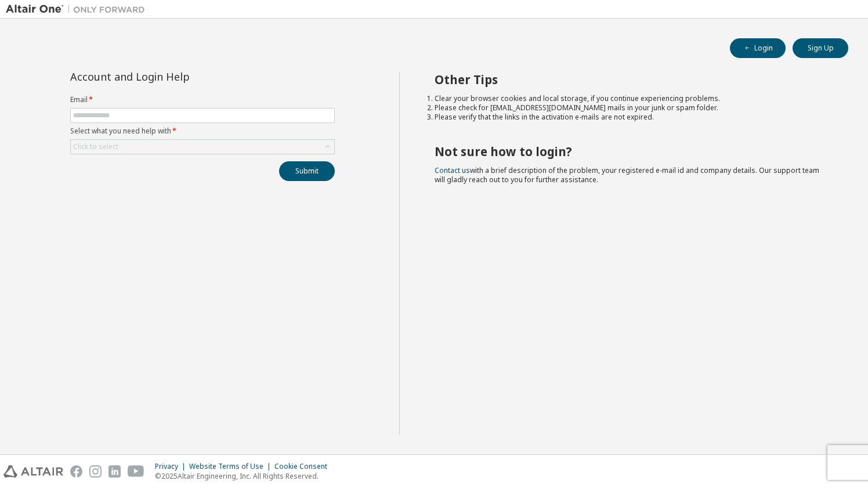 This screenshot has width=868, height=488. Describe the element at coordinates (136, 471) in the screenshot. I see `img: youtube.svg` at that location.